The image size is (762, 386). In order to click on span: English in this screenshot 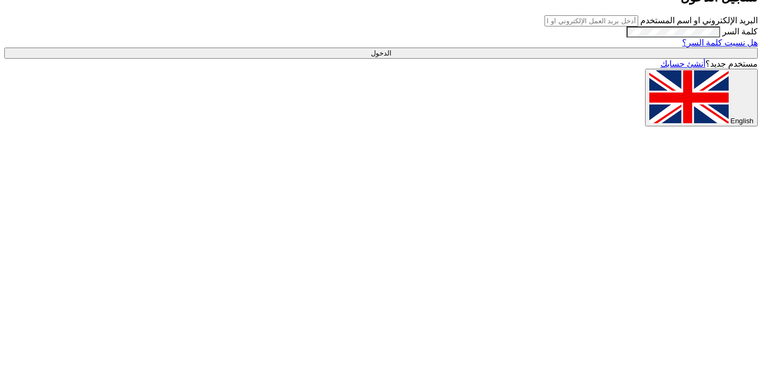, I will do `click(742, 121)`.